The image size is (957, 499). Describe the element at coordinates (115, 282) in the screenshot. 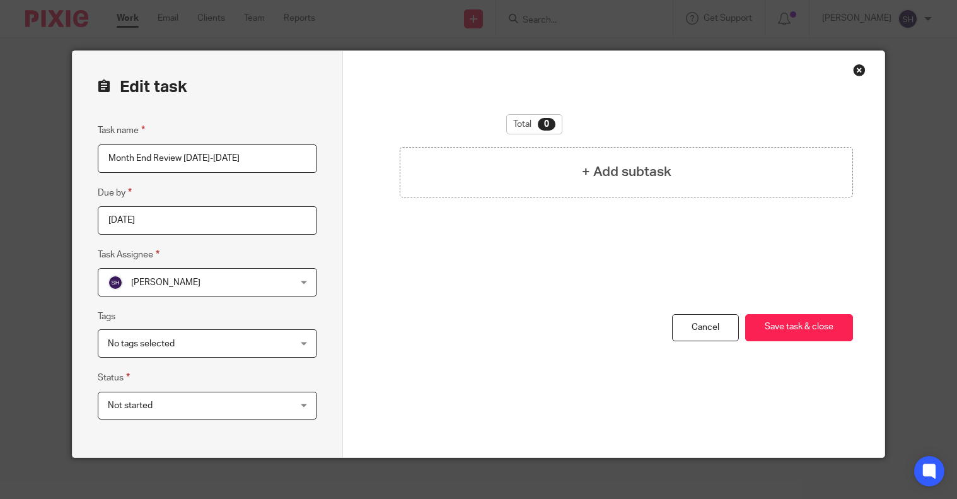

I see `img: svg%3E` at that location.